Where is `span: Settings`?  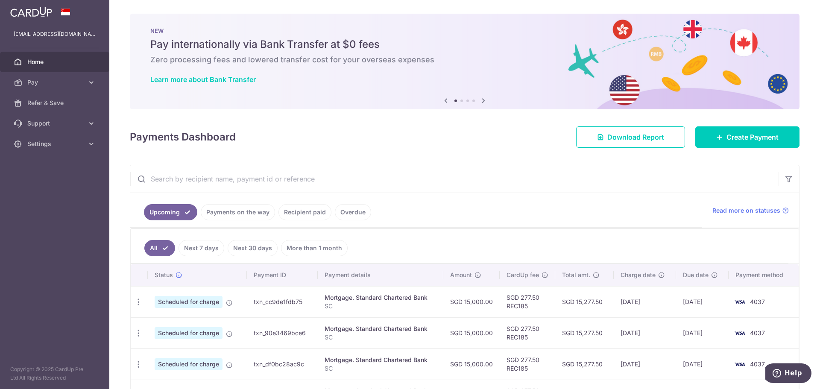 span: Settings is located at coordinates (56, 144).